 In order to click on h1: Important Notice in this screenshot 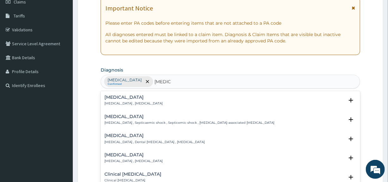, I will do `click(129, 8)`.